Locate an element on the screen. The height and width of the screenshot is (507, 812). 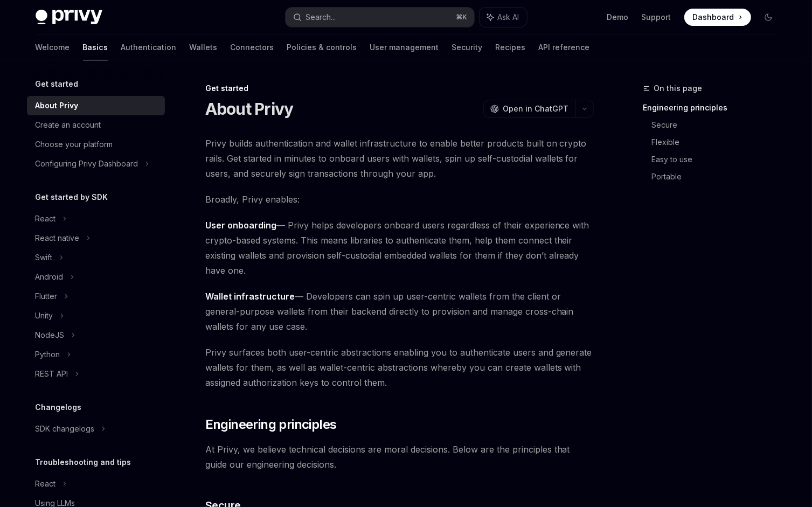
a: Basics is located at coordinates (96, 47).